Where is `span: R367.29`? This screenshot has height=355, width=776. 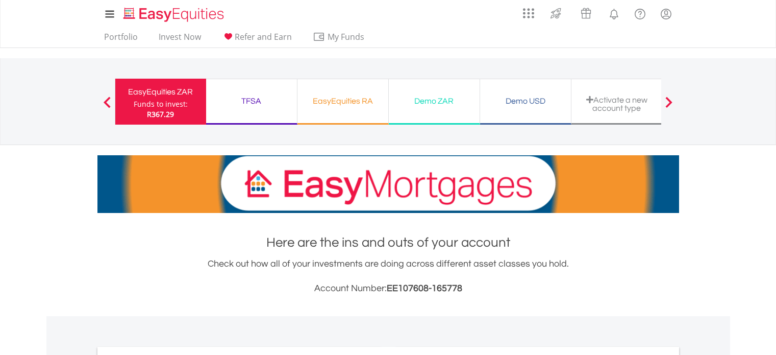
span: R367.29 is located at coordinates (160, 114).